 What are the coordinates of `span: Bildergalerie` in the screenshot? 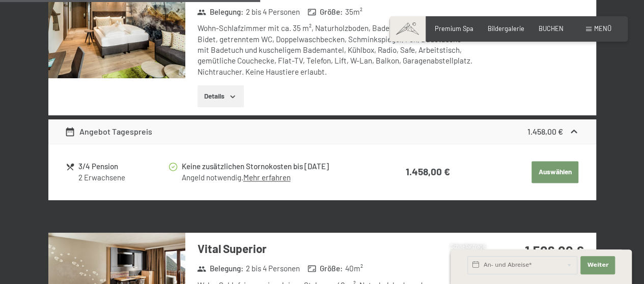 It's located at (506, 28).